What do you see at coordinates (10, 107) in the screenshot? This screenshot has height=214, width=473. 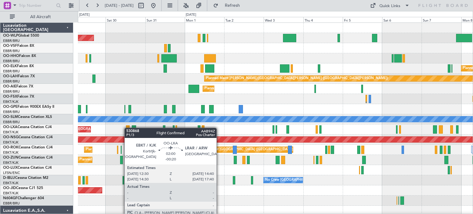 I see `span: OO-GPE` at bounding box center [10, 107].